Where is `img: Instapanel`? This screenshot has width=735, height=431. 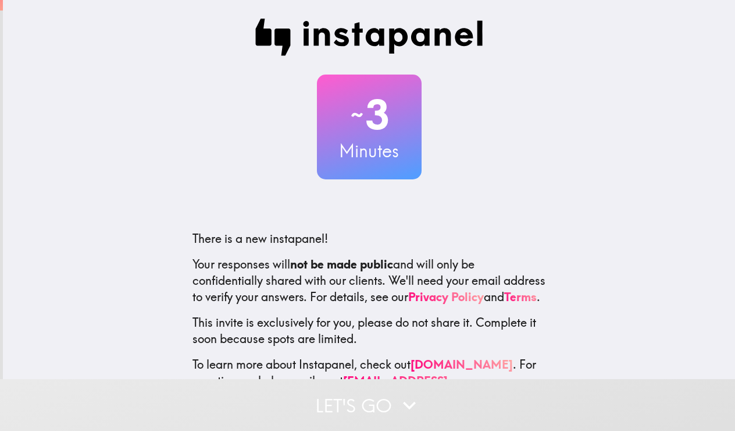 img: Instapanel is located at coordinates (369, 37).